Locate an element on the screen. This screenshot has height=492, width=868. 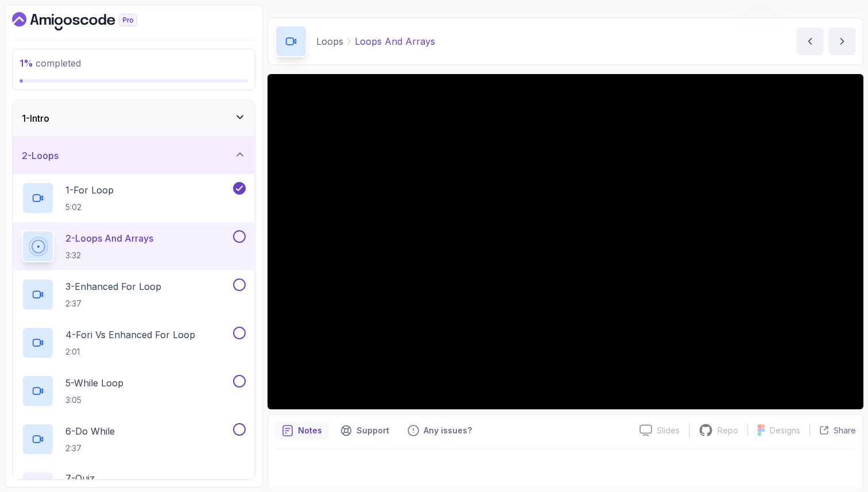
p: Loops is located at coordinates (330, 42).